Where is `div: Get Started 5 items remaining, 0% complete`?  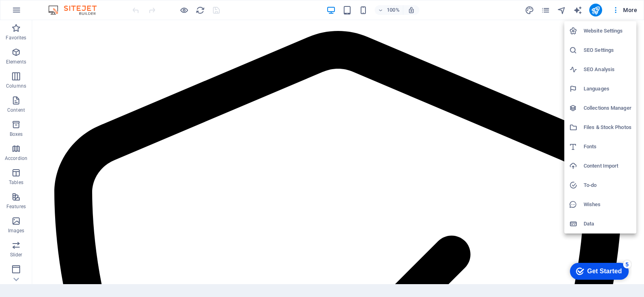 div: Get Started 5 items remaining, 0% complete is located at coordinates (36, 12).